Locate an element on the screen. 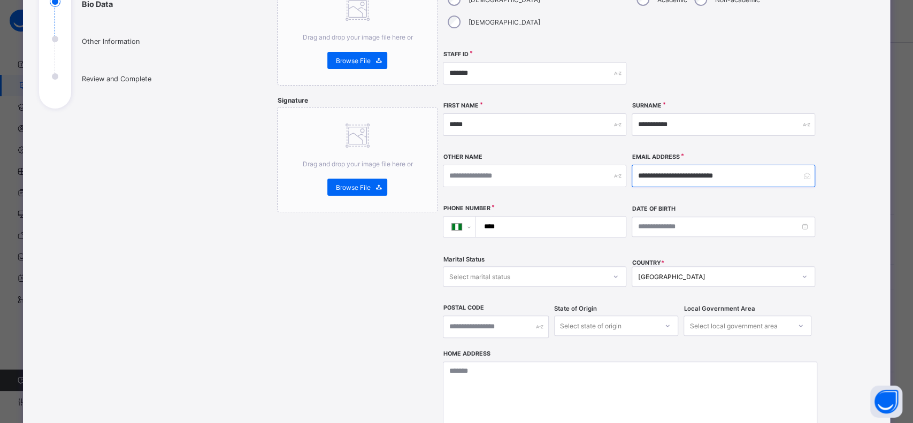 The width and height of the screenshot is (913, 423). span: Local Government Area is located at coordinates (719, 309).